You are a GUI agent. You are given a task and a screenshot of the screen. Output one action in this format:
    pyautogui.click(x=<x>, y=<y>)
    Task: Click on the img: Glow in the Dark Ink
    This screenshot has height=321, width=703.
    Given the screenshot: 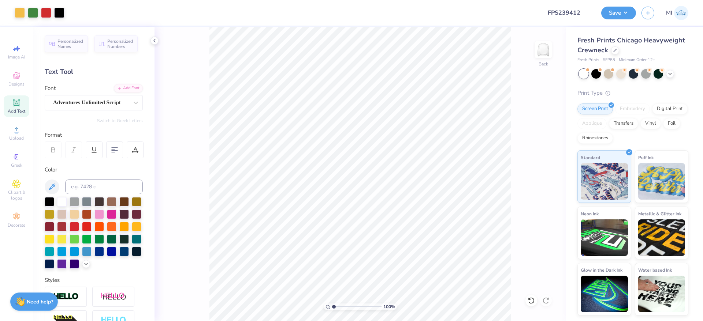 What is the action you would take?
    pyautogui.click(x=604, y=294)
    